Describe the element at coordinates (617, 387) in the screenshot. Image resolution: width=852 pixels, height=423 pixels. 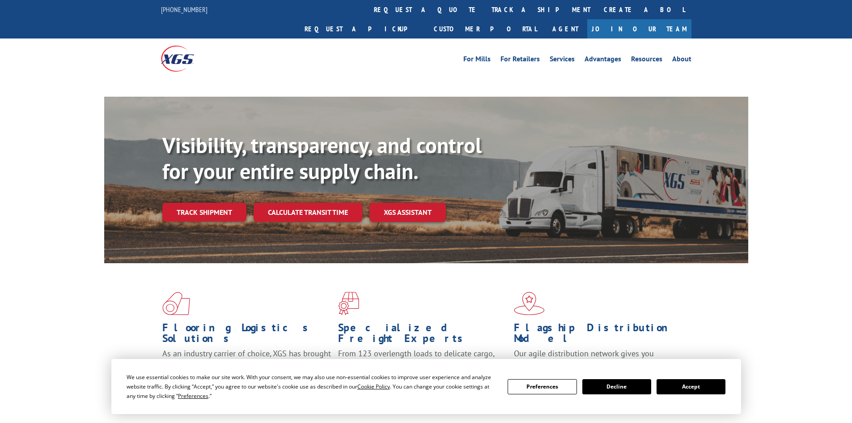
I see `button: Decline` at that location.